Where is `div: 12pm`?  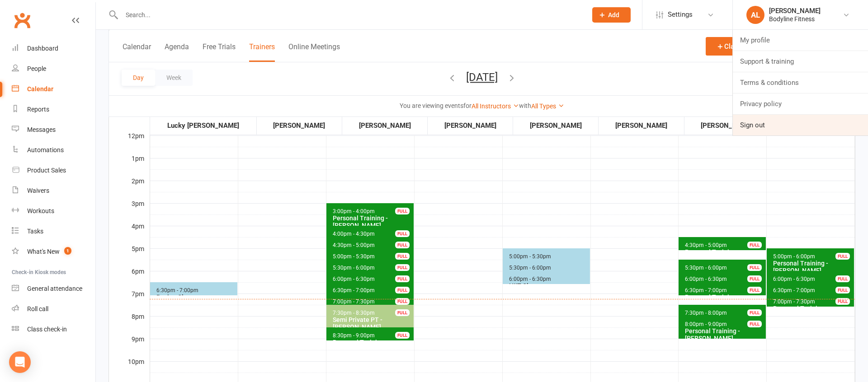
div: 12pm is located at coordinates (130, 142).